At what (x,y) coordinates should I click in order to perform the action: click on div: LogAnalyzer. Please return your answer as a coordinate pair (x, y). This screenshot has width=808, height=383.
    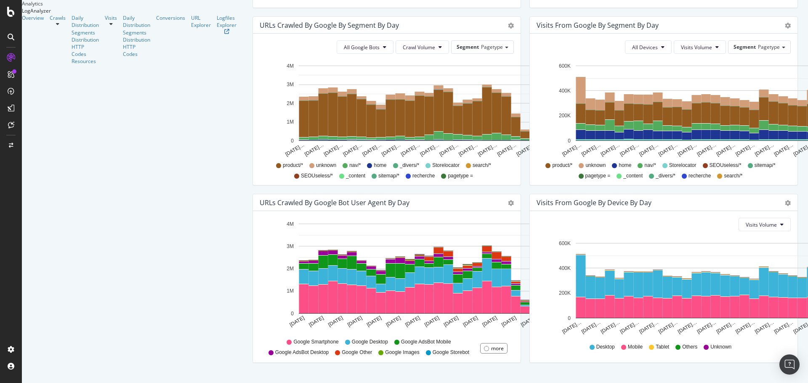
    Looking at the image, I should click on (132, 11).